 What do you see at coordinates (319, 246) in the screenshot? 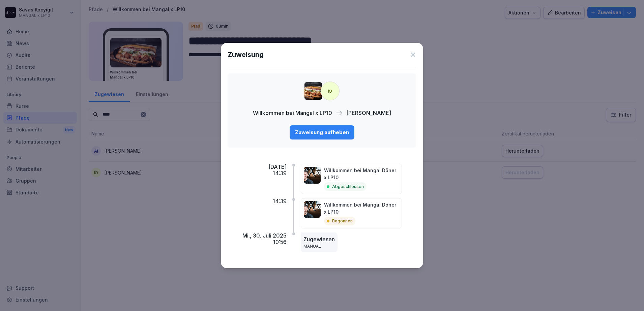
I see `p: MANUAL` at bounding box center [319, 246].